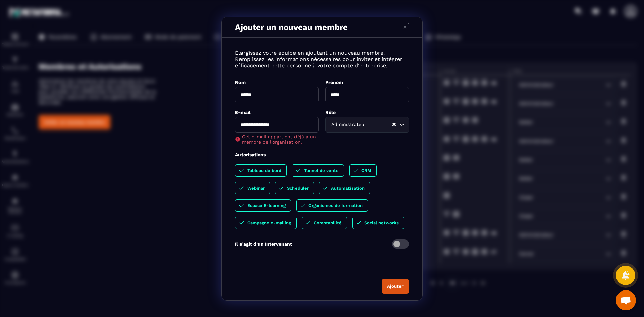 This screenshot has width=644, height=317. Describe the element at coordinates (250, 155) in the screenshot. I see `label: Autorisations` at that location.